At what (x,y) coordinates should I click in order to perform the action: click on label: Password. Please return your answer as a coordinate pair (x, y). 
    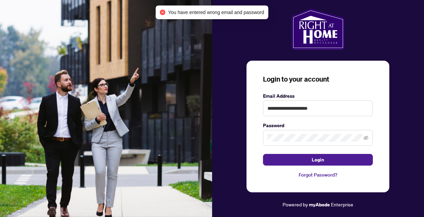
    Looking at the image, I should click on (318, 126).